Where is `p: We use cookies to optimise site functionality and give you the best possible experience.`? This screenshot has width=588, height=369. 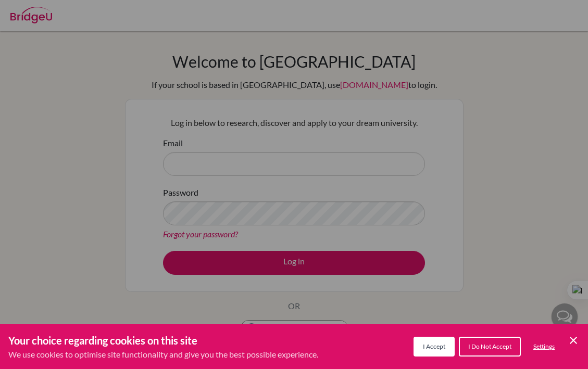
p: We use cookies to optimise site functionality and give you the best possible experience. is located at coordinates (163, 354).